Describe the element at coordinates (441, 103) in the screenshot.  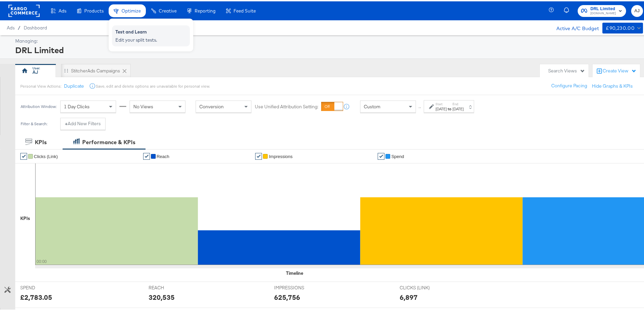
I see `label: Start:` at that location.